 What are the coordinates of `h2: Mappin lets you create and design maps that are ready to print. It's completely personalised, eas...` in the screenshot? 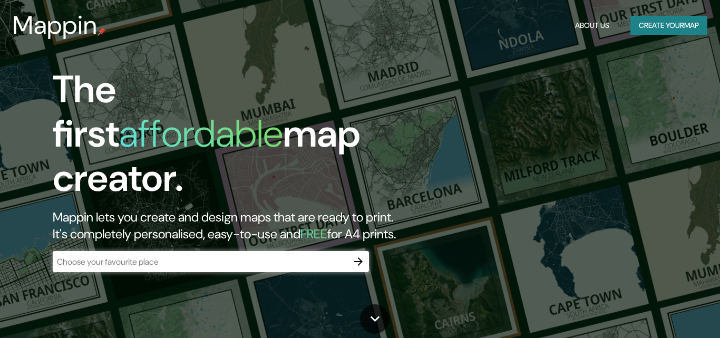 It's located at (232, 226).